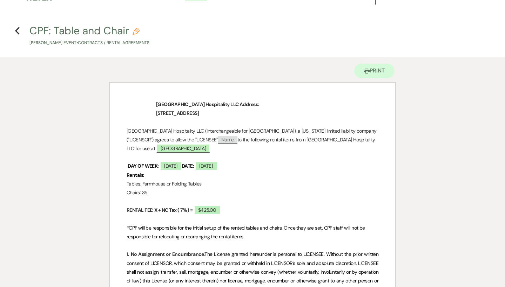 Image resolution: width=505 pixels, height=287 pixels. I want to click on span: $425.00, so click(207, 210).